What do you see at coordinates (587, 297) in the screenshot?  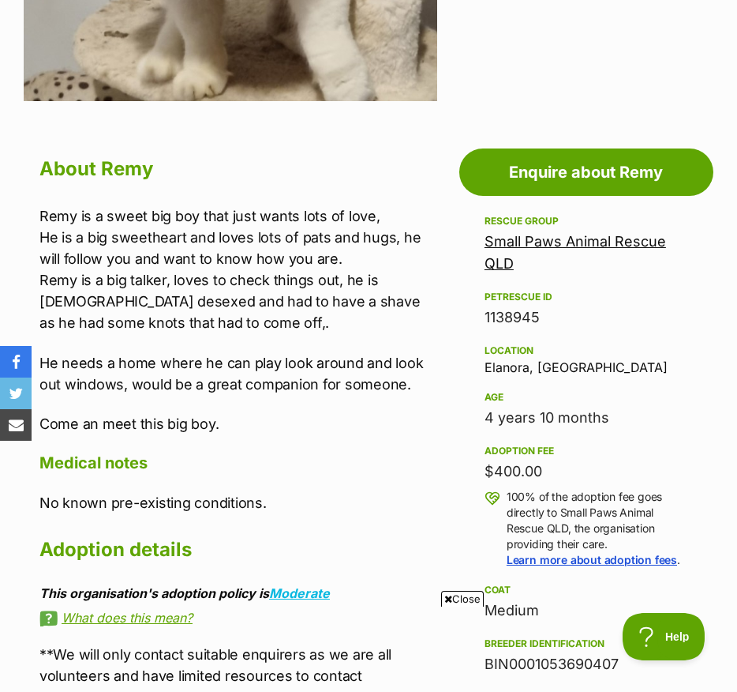 I see `div: PetRescue ID` at bounding box center [587, 297].